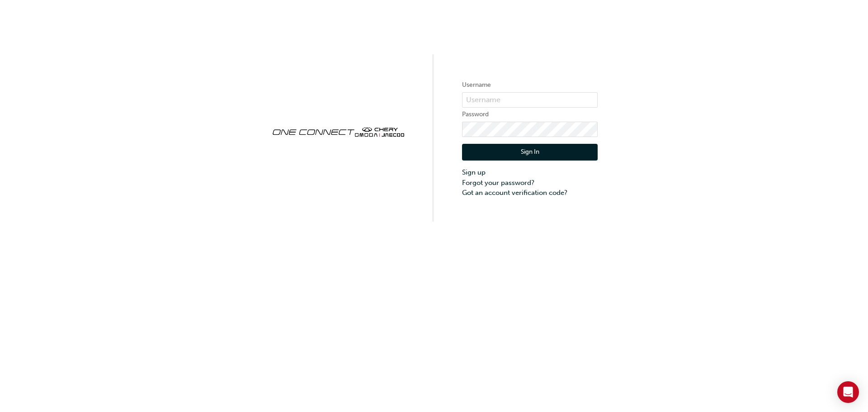 The height and width of the screenshot is (412, 868). What do you see at coordinates (530, 85) in the screenshot?
I see `label: Username` at bounding box center [530, 85].